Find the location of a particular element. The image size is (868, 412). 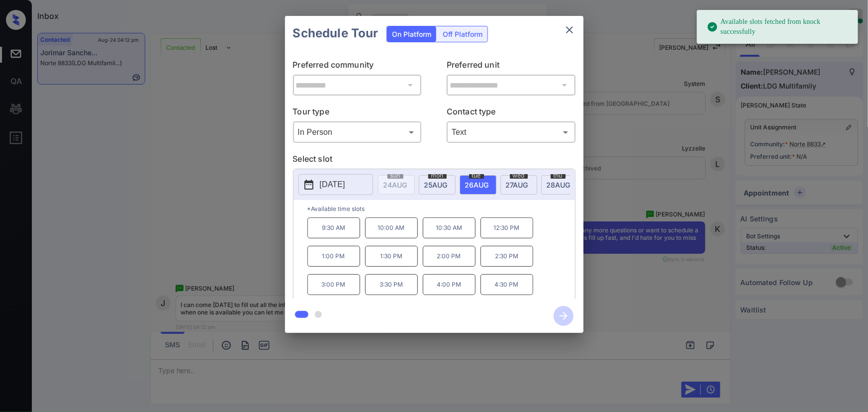

p: 9:30 AM is located at coordinates (334, 228).